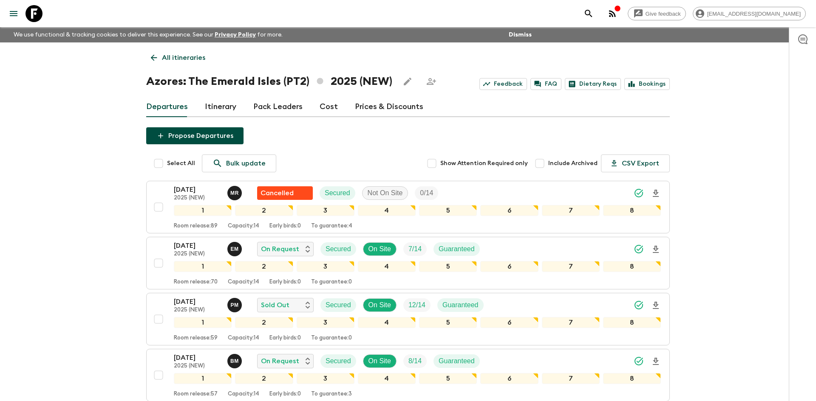 Image resolution: width=816 pixels, height=401 pixels. Describe the element at coordinates (385, 193) in the screenshot. I see `p: Not On Site` at that location.